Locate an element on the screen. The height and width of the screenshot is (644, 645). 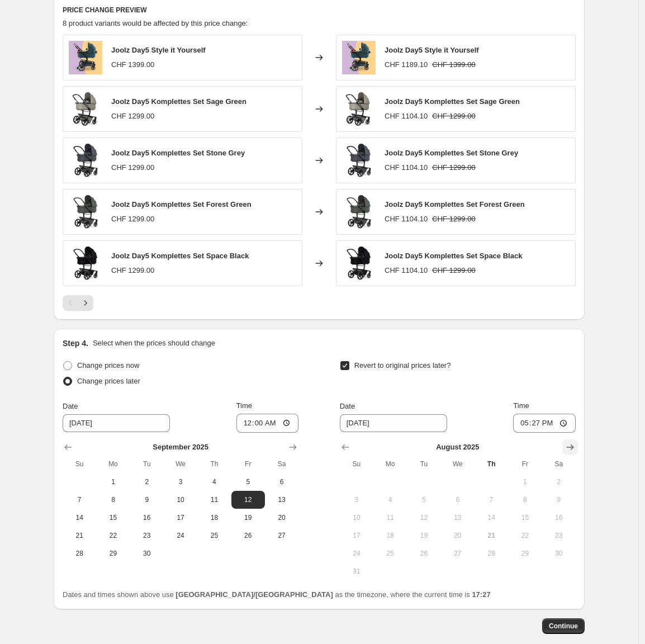
span: 29 is located at coordinates (113, 553).